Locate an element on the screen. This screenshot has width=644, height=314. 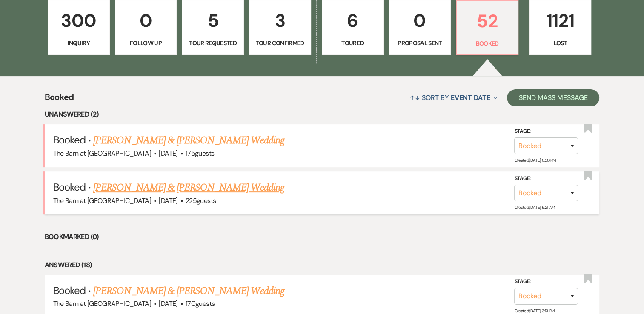
p: Lost is located at coordinates (560, 43).